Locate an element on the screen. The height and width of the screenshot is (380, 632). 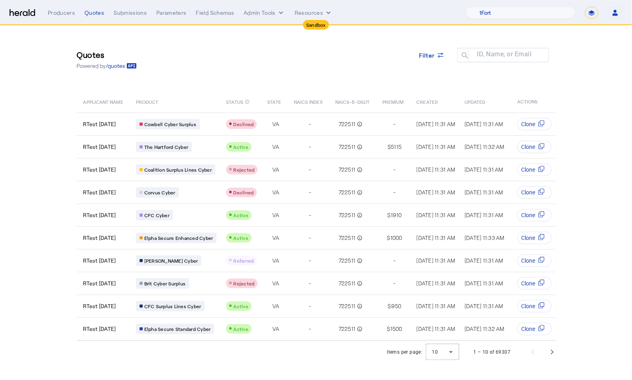
div: Producers is located at coordinates (61, 13).